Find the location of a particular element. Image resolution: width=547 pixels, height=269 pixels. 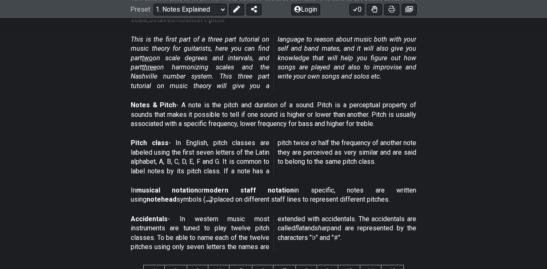

strong: musical notation is located at coordinates (167, 190).